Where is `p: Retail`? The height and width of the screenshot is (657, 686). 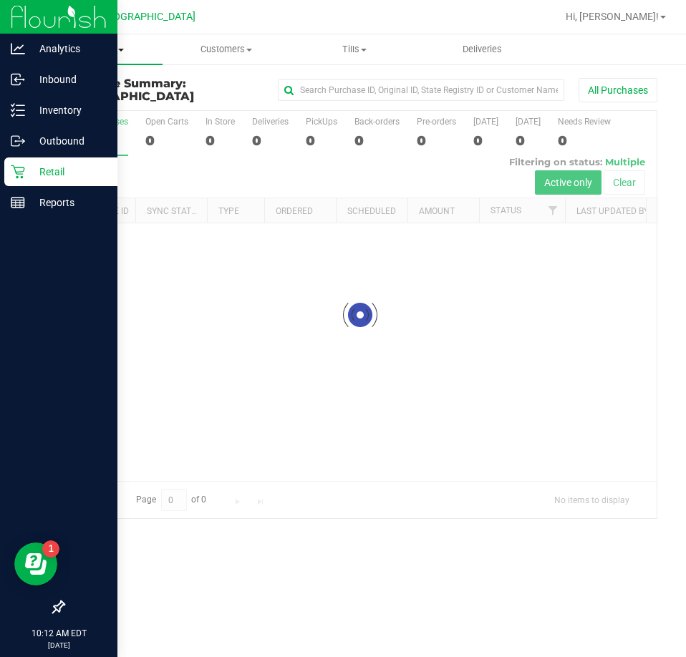 p: Retail is located at coordinates (68, 172).